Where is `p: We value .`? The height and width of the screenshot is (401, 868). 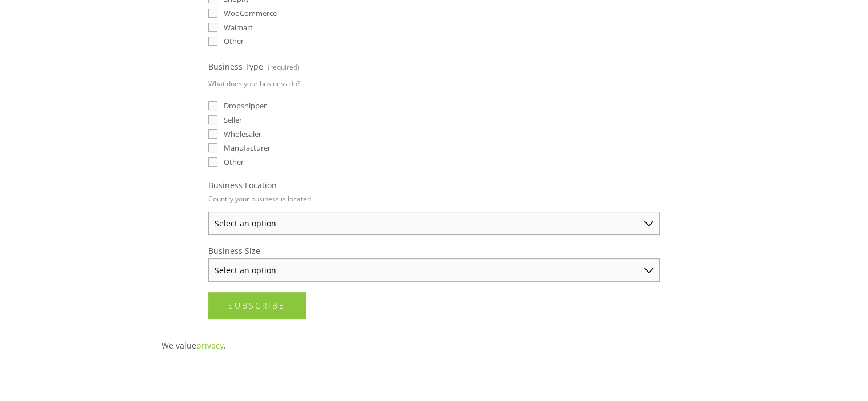 p: We value . is located at coordinates (434, 345).